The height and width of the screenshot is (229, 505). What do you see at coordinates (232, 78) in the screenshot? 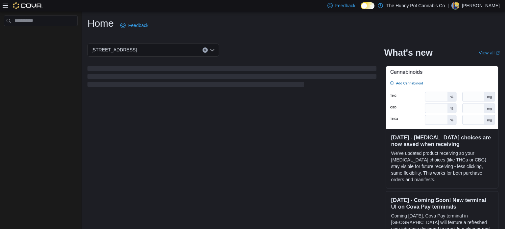
I see `span: Loading` at bounding box center [232, 78].